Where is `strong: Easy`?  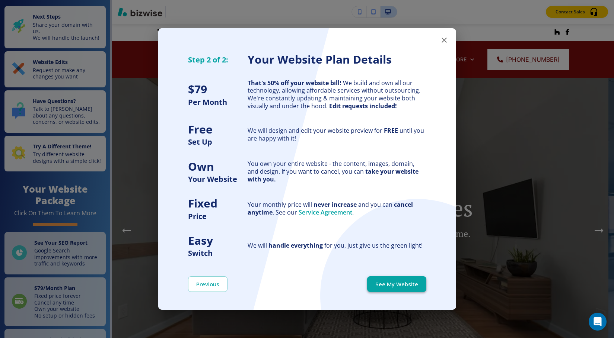 strong: Easy is located at coordinates (200, 240).